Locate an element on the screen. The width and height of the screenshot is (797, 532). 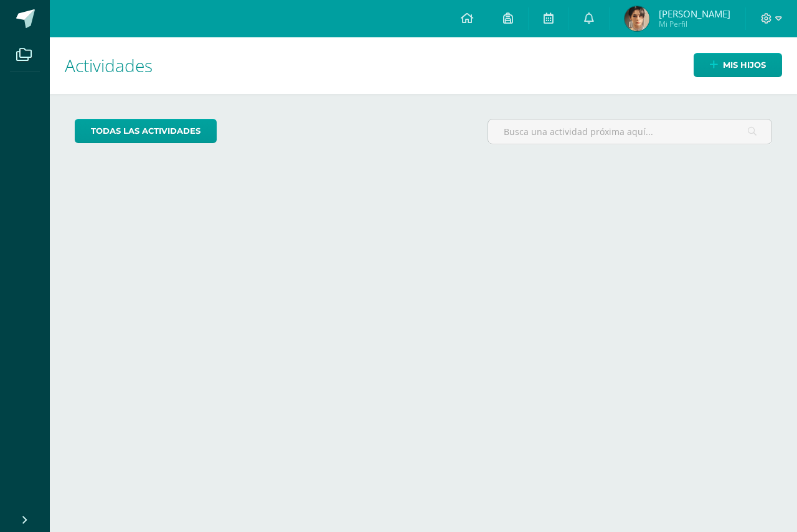
h1: Actividades is located at coordinates (423, 66).